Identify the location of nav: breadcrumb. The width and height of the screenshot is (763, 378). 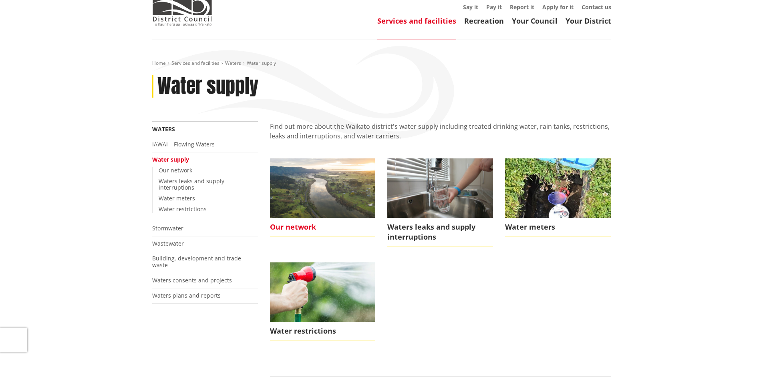
(382, 63).